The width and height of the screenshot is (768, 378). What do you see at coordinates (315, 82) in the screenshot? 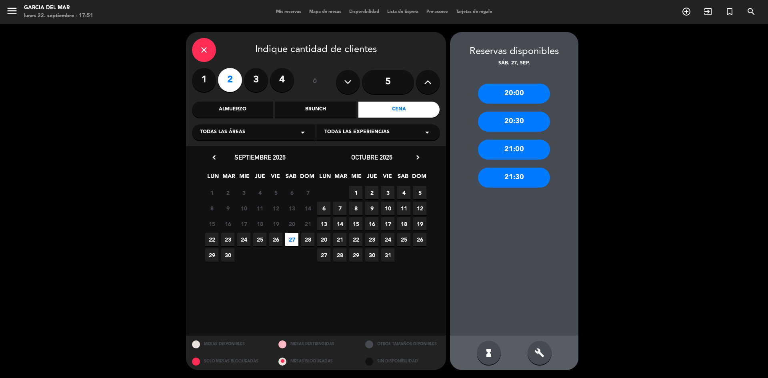
I see `div: ó` at bounding box center [315, 82].